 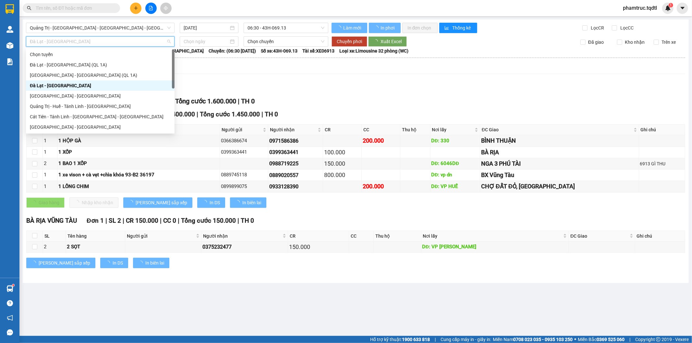 What do you see at coordinates (57, 22) in the screenshot?
I see `span: 0946660127` at bounding box center [57, 22].